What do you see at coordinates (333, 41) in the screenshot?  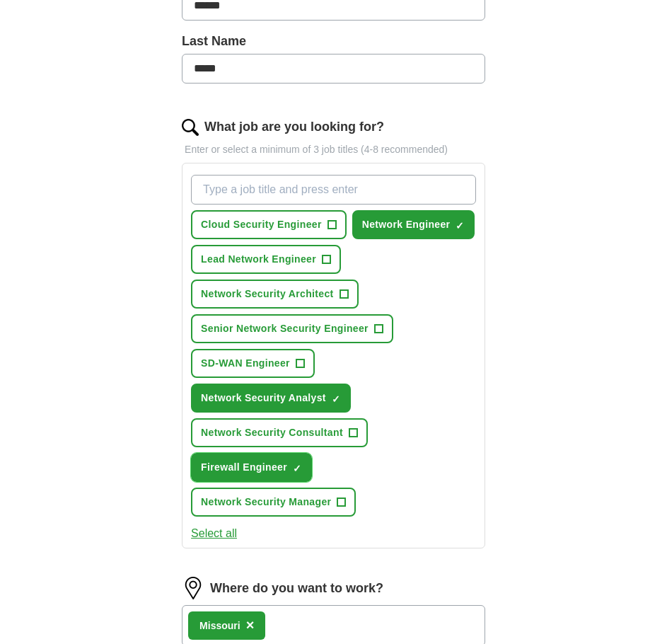 I see `label: Last Name` at bounding box center [333, 41].